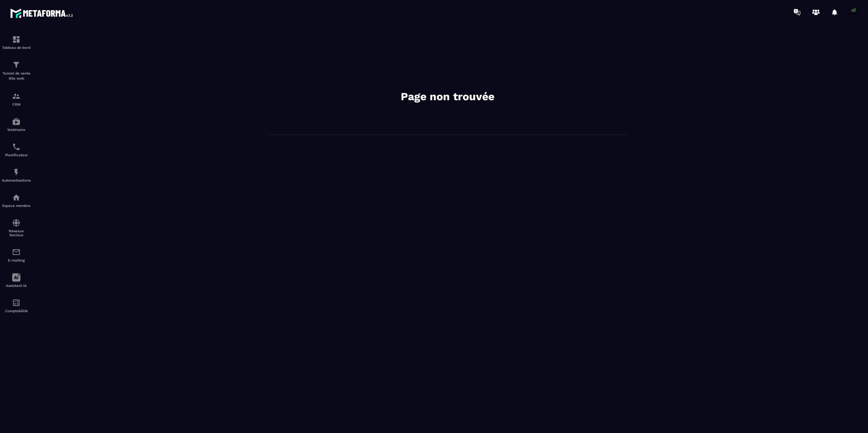  I want to click on p: Webinaire, so click(16, 129).